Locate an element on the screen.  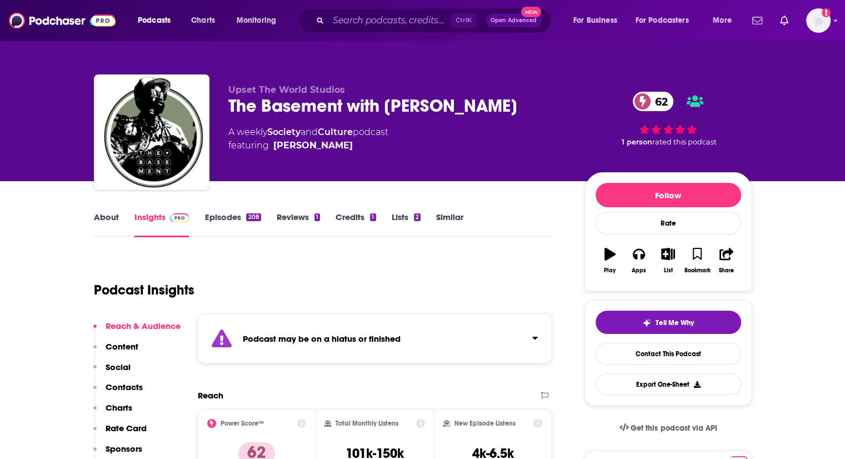
a: Similar is located at coordinates (449, 224).